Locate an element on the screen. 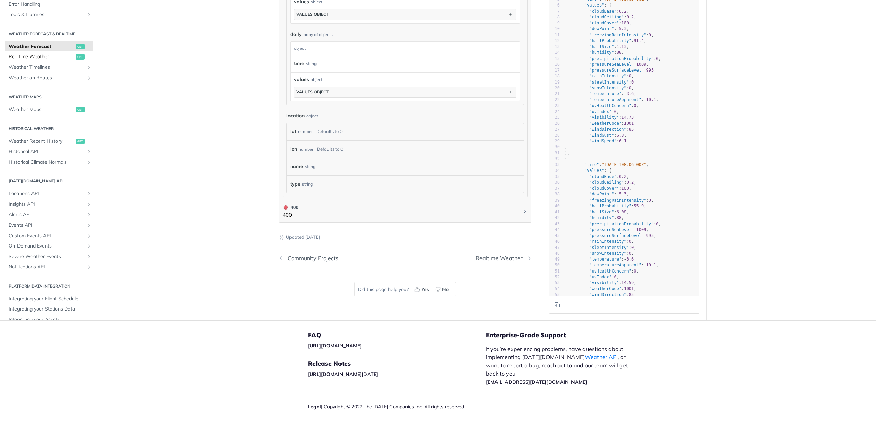 The height and width of the screenshot is (443, 876). a: Integrating your Flight Schedule is located at coordinates (49, 299).